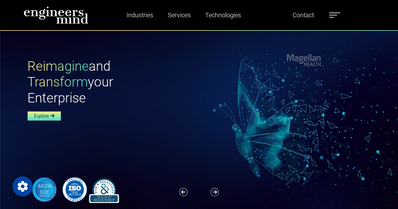  Describe the element at coordinates (74, 190) in the screenshot. I see `img: banner-logo` at that location.